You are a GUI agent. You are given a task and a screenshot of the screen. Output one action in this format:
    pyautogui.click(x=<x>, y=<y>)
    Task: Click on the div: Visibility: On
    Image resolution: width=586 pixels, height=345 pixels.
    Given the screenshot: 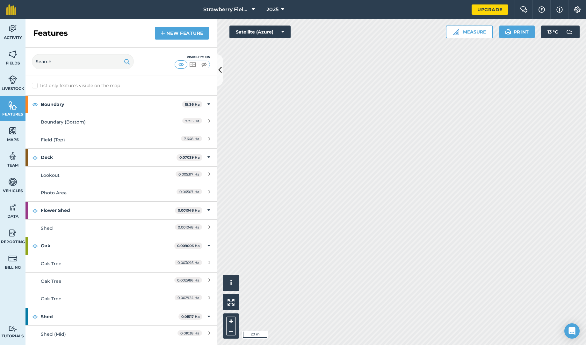 What is the action you would take?
    pyautogui.click(x=193, y=57)
    